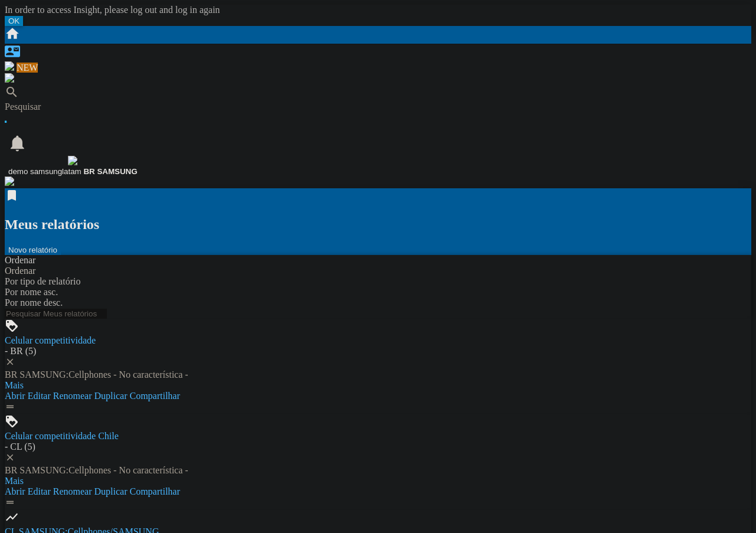 The image size is (756, 533). What do you see at coordinates (72, 161) in the screenshot?
I see `img: profile.jpg` at bounding box center [72, 161].